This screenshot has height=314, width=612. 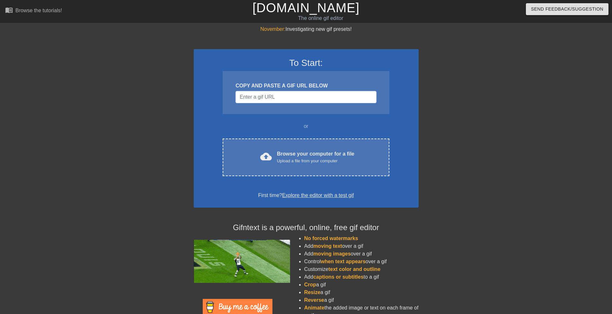 What do you see at coordinates (315, 157) in the screenshot?
I see `div: Browse your computer for a file` at bounding box center [315, 157].